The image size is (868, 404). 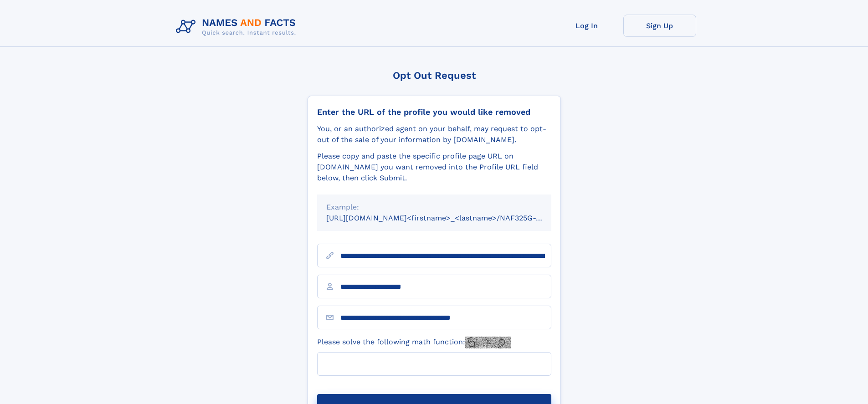 What do you see at coordinates (434, 208) in the screenshot?
I see `div: Example:` at bounding box center [434, 208].